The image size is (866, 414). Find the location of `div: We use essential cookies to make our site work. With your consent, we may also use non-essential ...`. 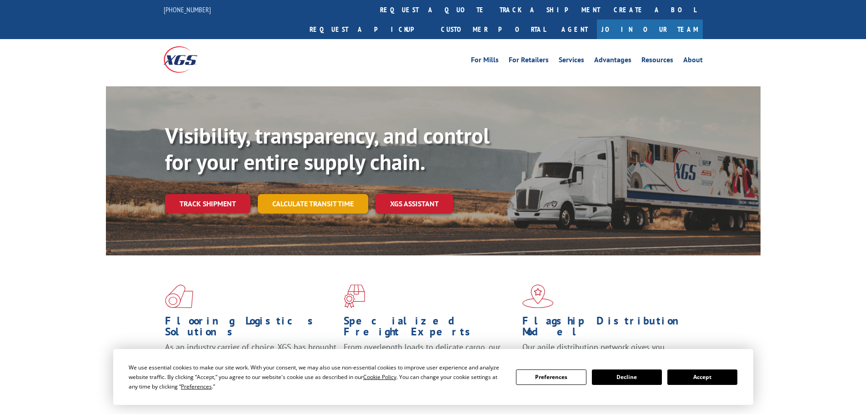

div: We use essential cookies to make our site work. With your consent, we may also use non-essential ... is located at coordinates (317, 377).